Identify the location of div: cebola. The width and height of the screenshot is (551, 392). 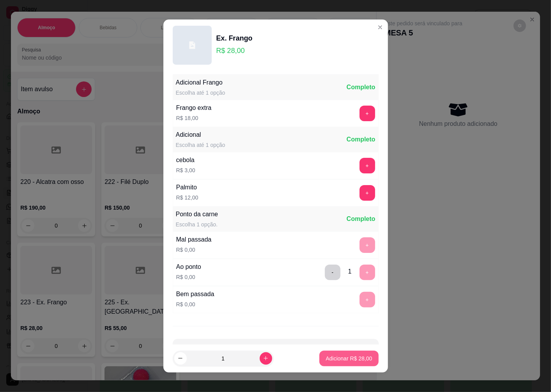
(186, 160).